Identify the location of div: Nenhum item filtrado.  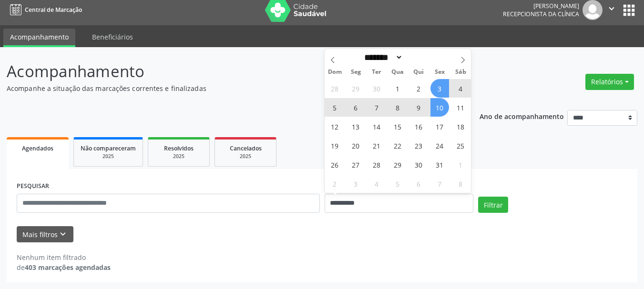
(63, 257).